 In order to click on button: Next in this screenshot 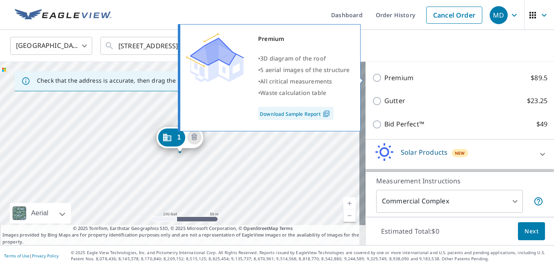, I will do `click(531, 231)`.